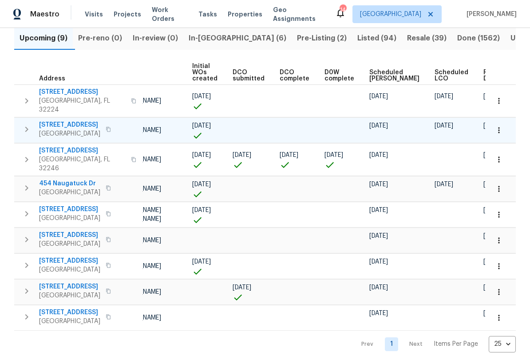 This screenshot has width=530, height=360. Describe the element at coordinates (155, 38) in the screenshot. I see `span: In-review (0)` at that location.